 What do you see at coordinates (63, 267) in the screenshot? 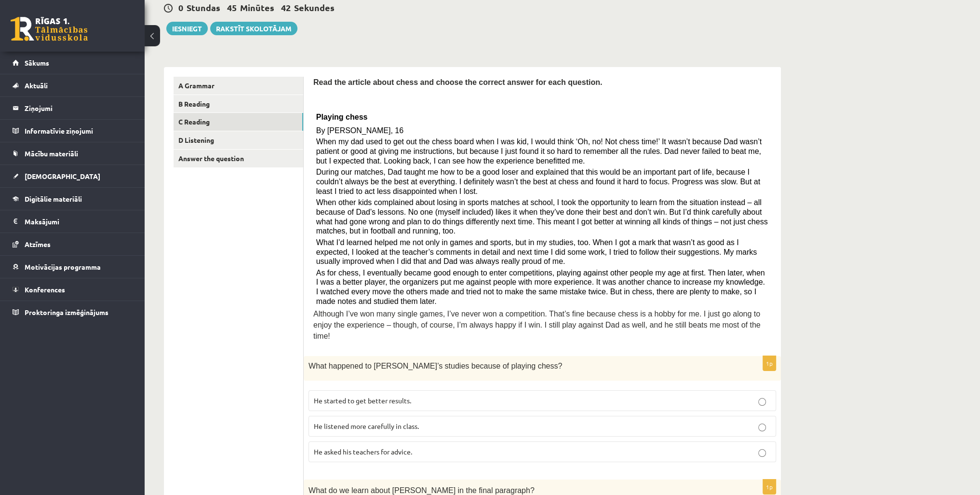
I see `span: Motivācijas programma` at bounding box center [63, 267].